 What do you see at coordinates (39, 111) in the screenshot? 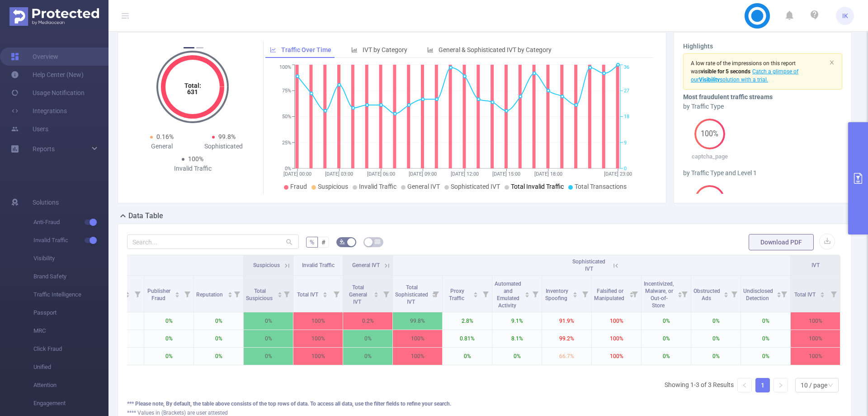
I see `a: Integrations` at bounding box center [39, 111].